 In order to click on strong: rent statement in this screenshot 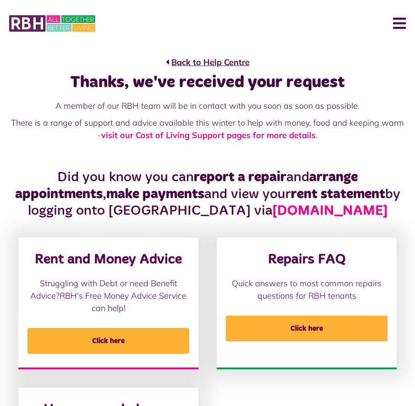, I will do `click(338, 194)`.